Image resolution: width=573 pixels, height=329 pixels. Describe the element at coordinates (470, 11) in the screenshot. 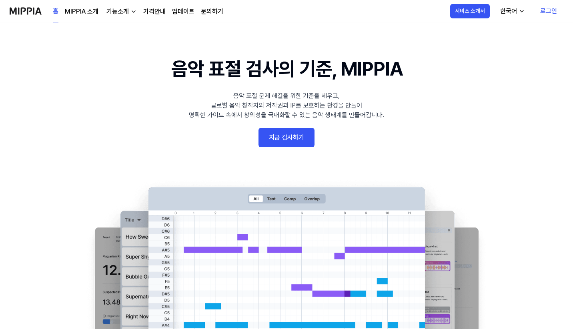

I see `button: 서비스 소개서` at that location.